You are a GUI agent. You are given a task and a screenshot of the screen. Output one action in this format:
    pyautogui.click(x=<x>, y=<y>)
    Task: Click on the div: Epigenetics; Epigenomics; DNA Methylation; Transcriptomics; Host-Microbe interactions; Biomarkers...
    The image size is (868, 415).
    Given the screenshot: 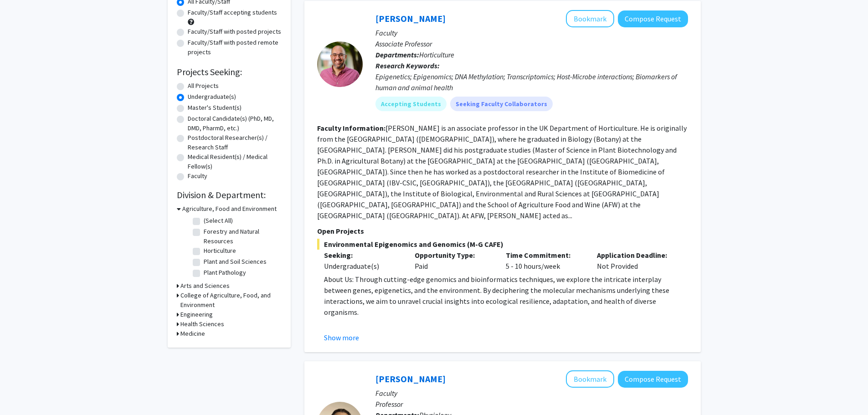 What is the action you would take?
    pyautogui.click(x=532, y=82)
    